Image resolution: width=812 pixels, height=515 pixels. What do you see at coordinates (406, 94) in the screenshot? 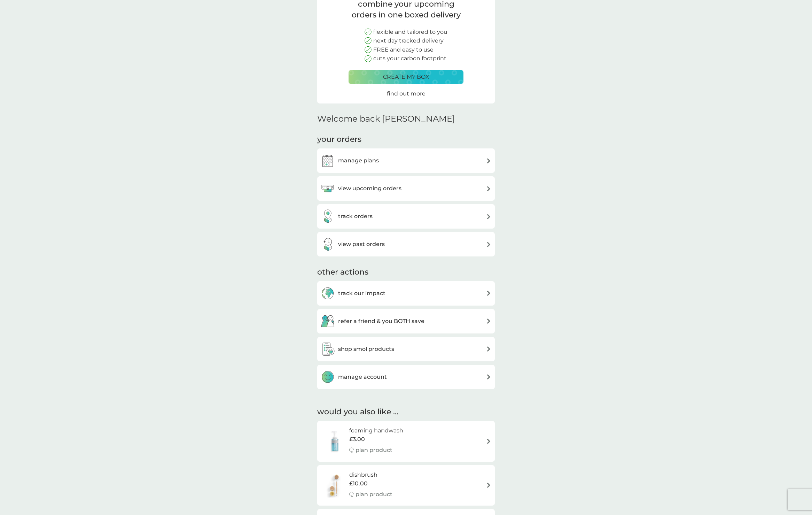
I see `a: find out more` at bounding box center [406, 94].